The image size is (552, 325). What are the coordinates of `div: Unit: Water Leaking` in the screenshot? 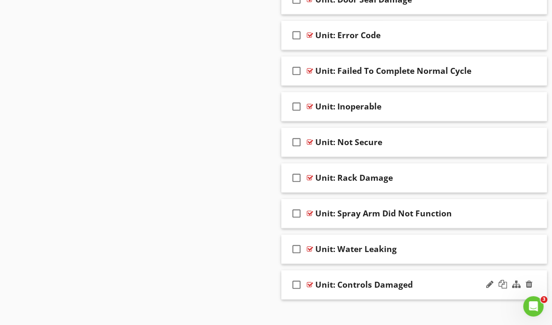 It's located at (356, 249).